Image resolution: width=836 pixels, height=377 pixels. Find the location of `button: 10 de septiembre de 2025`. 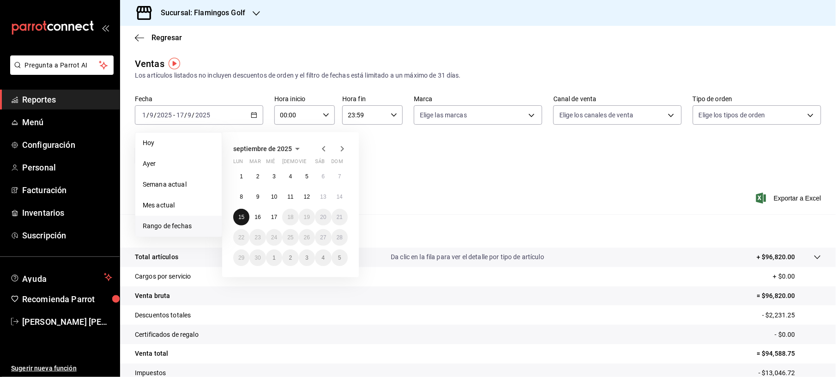

button: 10 de septiembre de 2025 is located at coordinates (274, 197).